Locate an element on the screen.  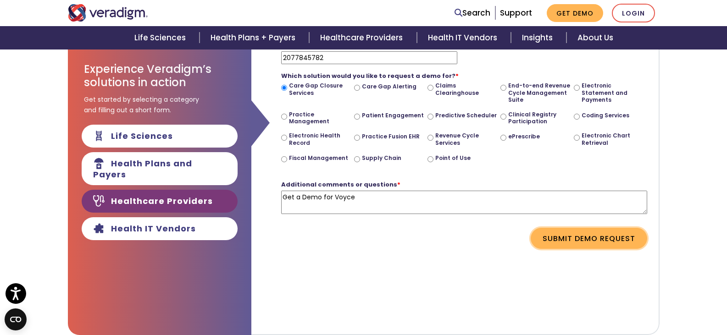
label: Fiscal Management is located at coordinates (319, 158).